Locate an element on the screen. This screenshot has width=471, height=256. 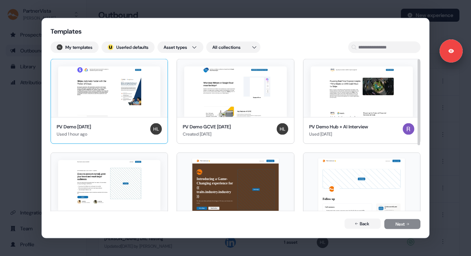
img: userled logo is located at coordinates (110, 47).